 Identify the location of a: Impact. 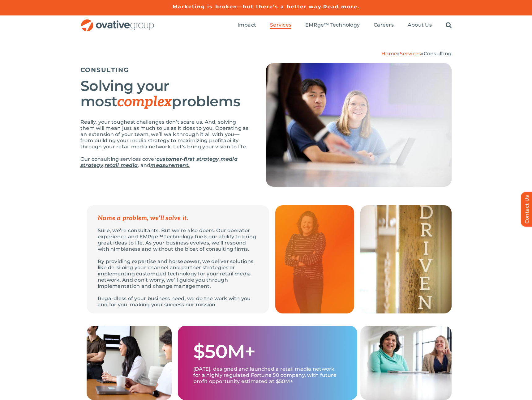
(247, 25).